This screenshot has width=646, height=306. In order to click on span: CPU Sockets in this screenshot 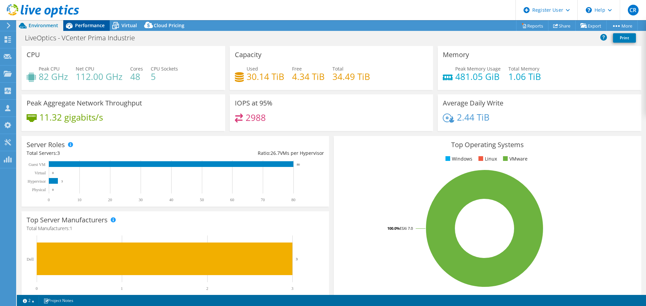, I will do `click(164, 69)`.